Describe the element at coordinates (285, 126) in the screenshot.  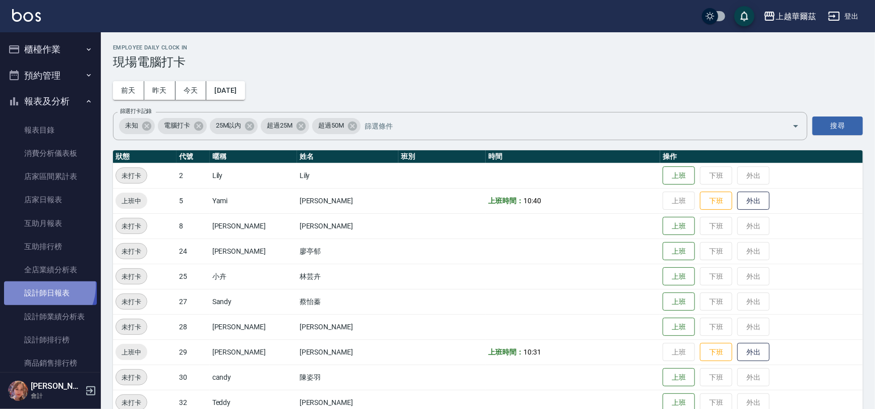
I see `div: 超過25M` at that location.